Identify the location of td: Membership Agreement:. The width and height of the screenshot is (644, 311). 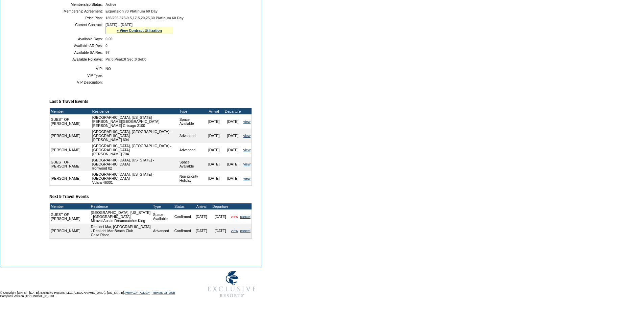
(77, 11).